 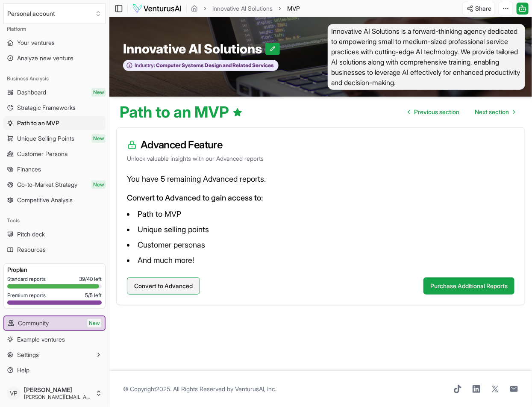 I want to click on button: Select an organization, so click(x=54, y=14).